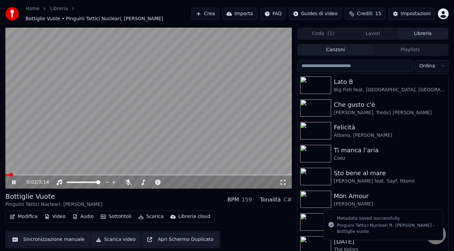 The width and height of the screenshot is (454, 251). Describe the element at coordinates (239, 14) in the screenshot. I see `button: Importa` at that location.